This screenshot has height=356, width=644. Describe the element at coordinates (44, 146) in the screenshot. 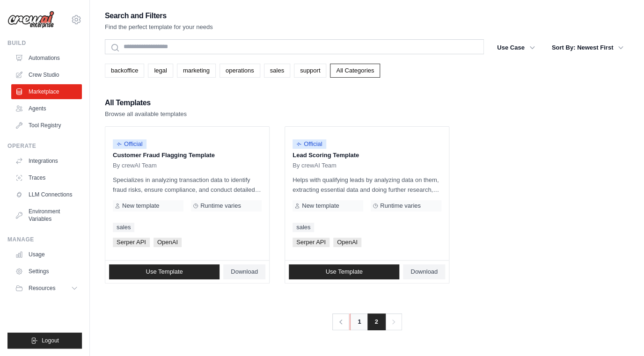

I see `div: Operate` at that location.